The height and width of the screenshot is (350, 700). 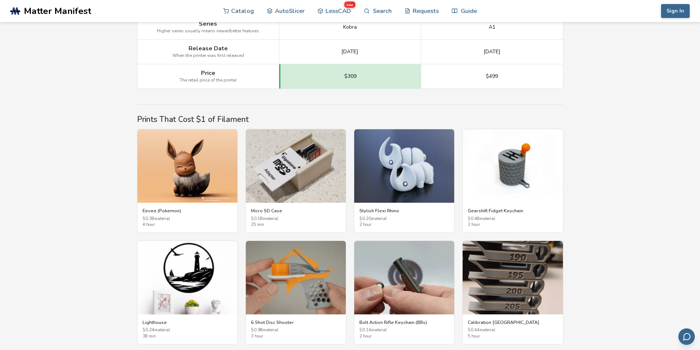 I want to click on h3: Gearshift Fidget Keychain, so click(x=512, y=211).